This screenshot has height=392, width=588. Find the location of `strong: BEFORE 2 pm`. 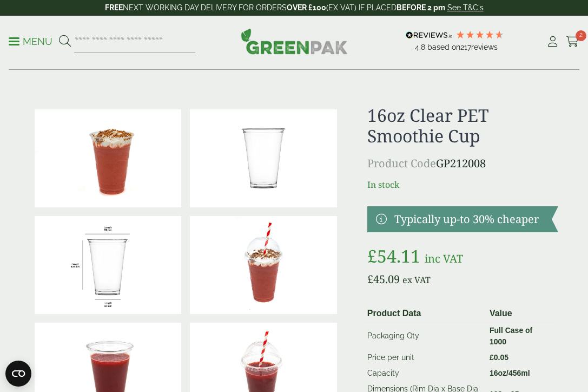

strong: BEFORE 2 pm is located at coordinates (422, 8).